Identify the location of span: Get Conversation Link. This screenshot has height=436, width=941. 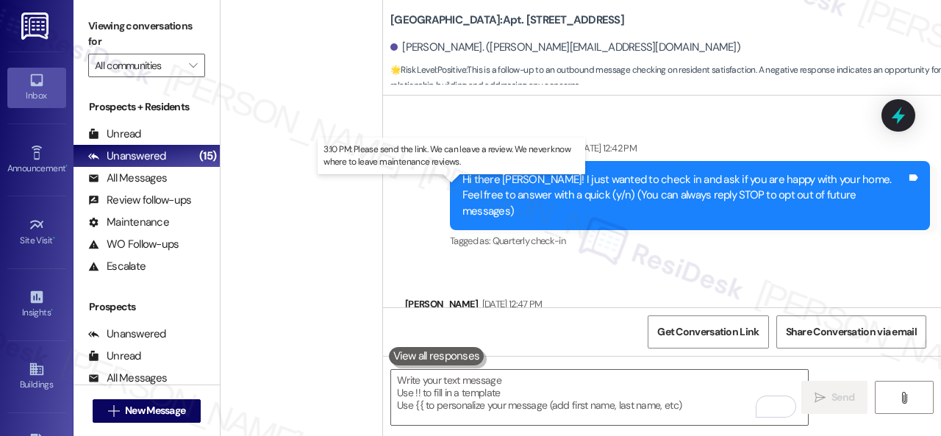
(708, 332).